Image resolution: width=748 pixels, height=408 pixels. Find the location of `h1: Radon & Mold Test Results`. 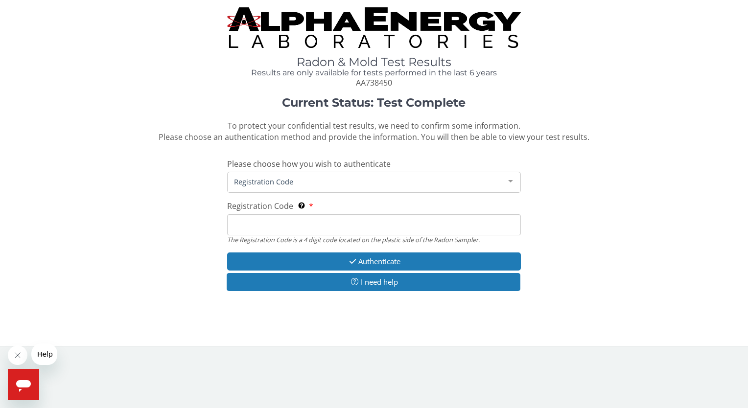

h1: Radon & Mold Test Results is located at coordinates (374, 62).